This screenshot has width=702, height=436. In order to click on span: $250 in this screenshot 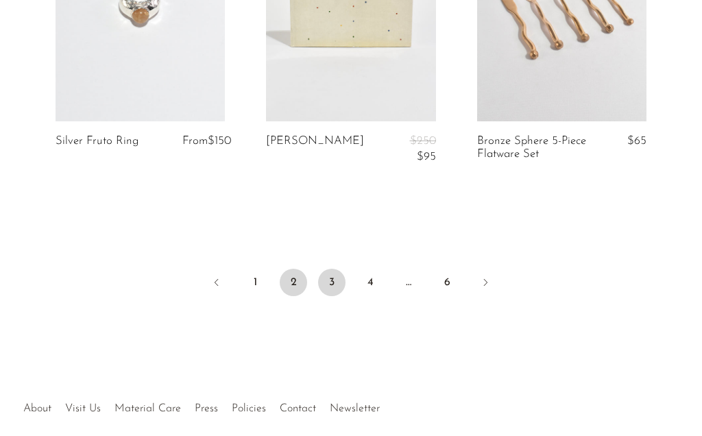, I will do `click(423, 141)`.